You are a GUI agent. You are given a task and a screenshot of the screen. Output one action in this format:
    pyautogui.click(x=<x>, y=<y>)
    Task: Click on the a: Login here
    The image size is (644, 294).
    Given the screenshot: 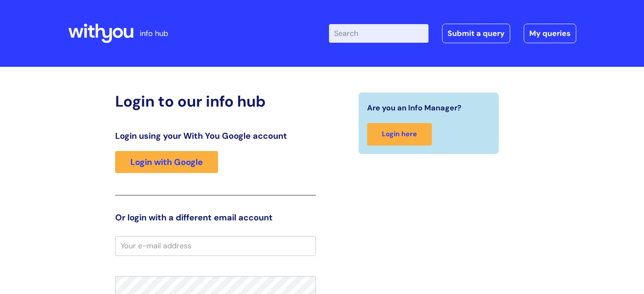 What is the action you would take?
    pyautogui.click(x=399, y=134)
    